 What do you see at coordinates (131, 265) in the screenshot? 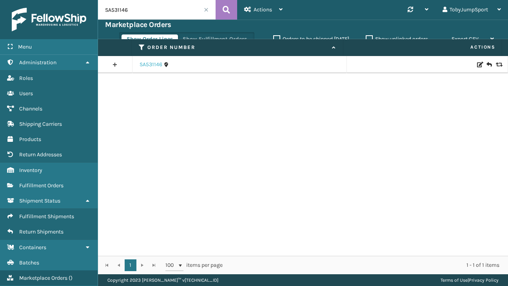
I see `a: 1` at bounding box center [131, 265].